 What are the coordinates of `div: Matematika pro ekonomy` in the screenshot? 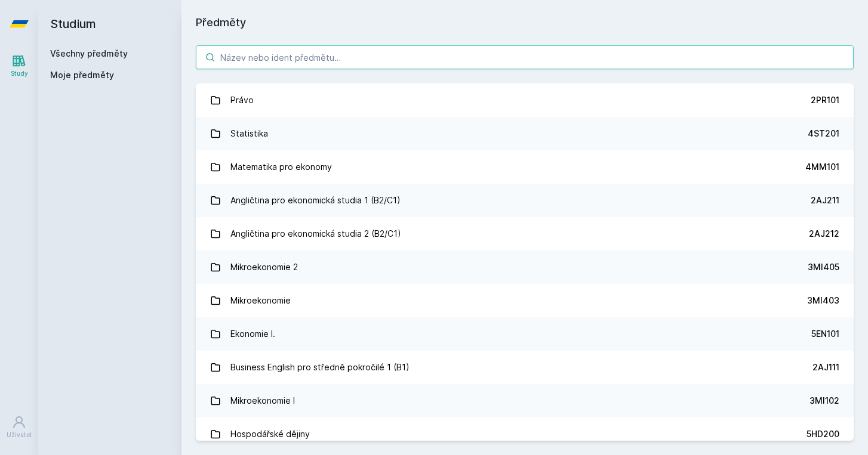 It's located at (281, 167).